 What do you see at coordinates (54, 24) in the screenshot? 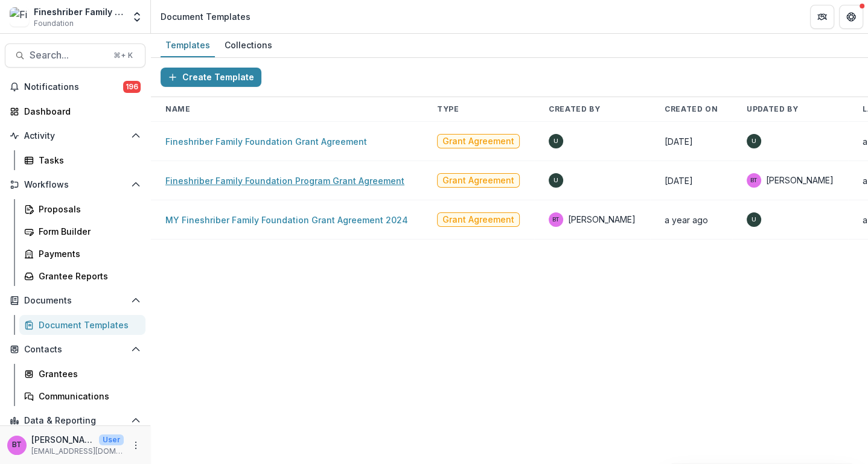
I see `span: Foundation` at bounding box center [54, 24].